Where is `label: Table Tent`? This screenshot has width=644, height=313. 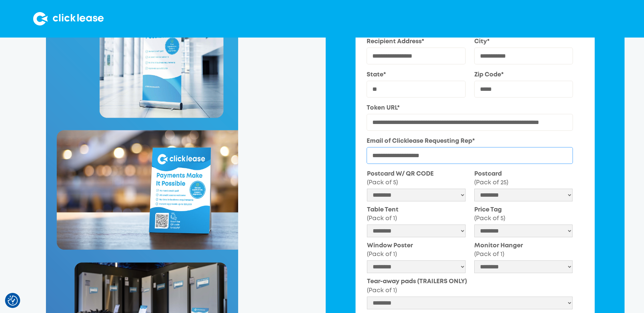
label: Table Tent is located at coordinates (416, 214).